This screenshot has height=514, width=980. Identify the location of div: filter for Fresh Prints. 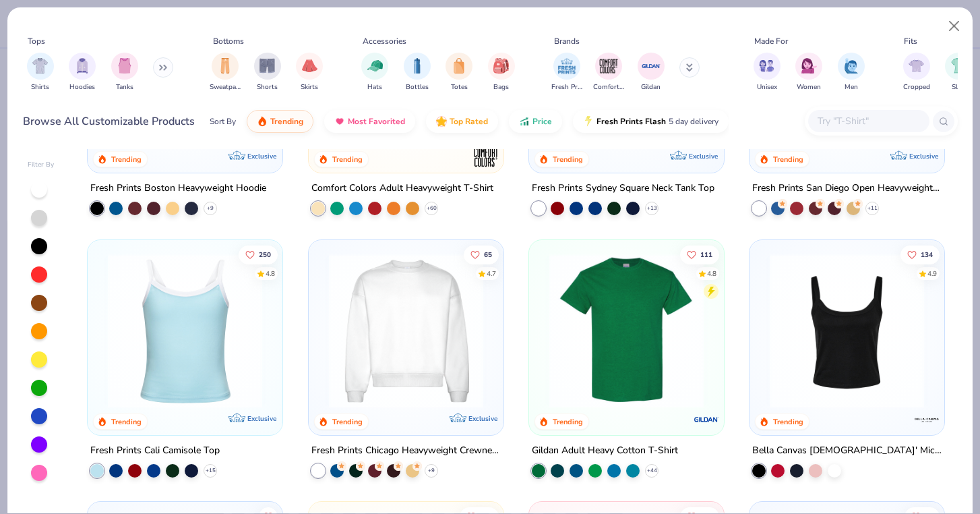
(567, 72).